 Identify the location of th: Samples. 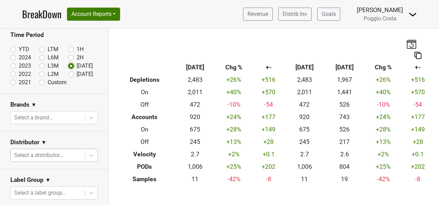
(144, 179).